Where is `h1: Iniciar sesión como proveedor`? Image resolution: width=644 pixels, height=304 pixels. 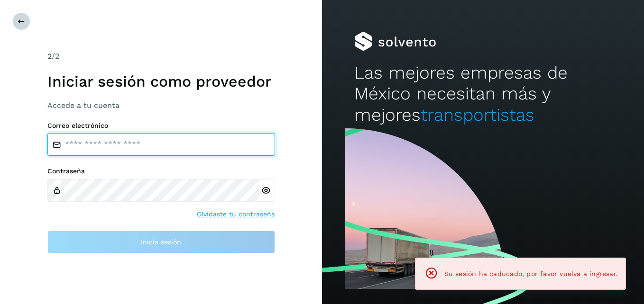 h1: Iniciar sesión como proveedor is located at coordinates (161, 82).